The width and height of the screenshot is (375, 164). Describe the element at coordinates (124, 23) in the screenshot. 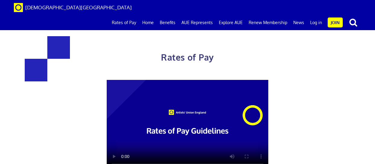

I see `a: Rates of Pay` at that location.